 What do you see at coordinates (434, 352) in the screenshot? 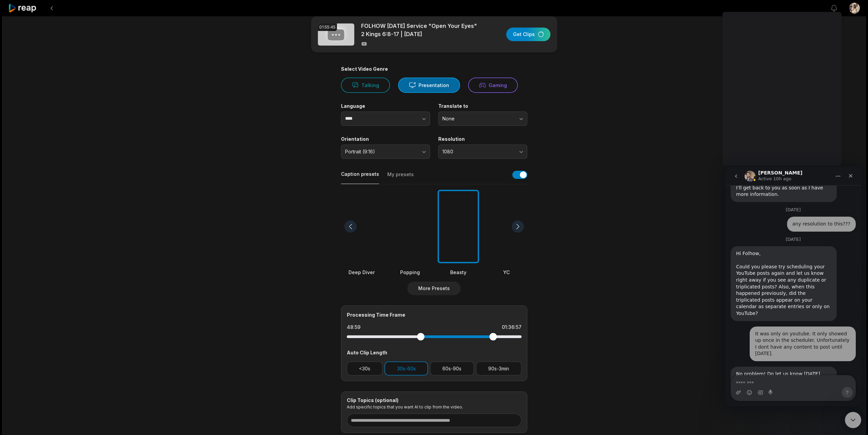
I see `div: Auto Clip Length` at bounding box center [434, 352].